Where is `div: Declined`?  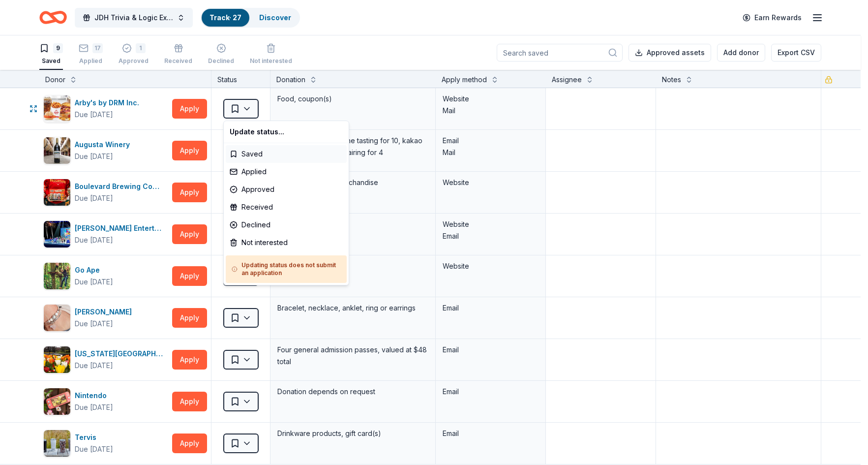 div: Declined is located at coordinates (287, 225).